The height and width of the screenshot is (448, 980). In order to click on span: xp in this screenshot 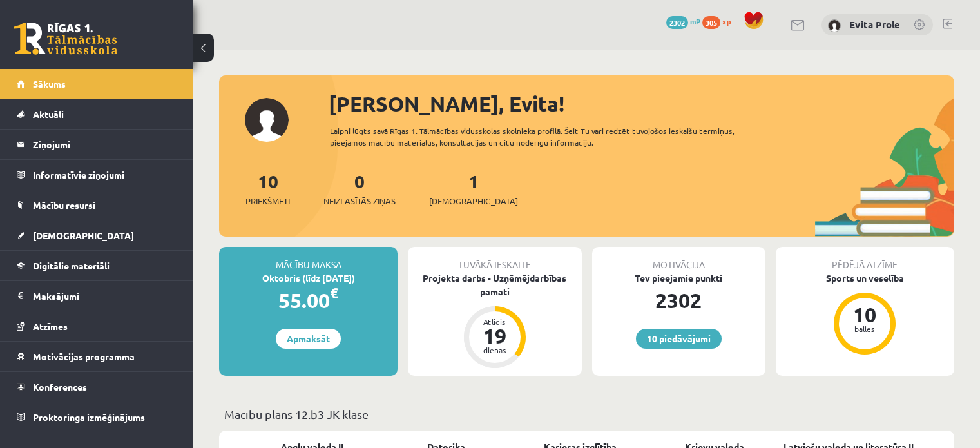, I will do `click(726, 21)`.